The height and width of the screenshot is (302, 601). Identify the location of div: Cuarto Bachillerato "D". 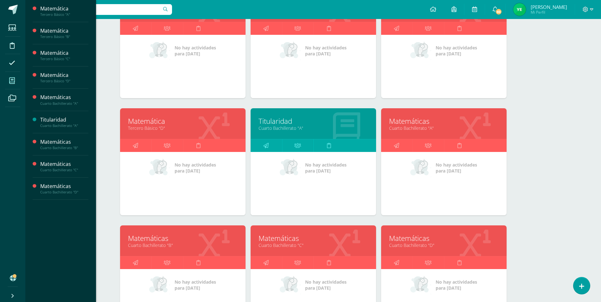
(64, 192).